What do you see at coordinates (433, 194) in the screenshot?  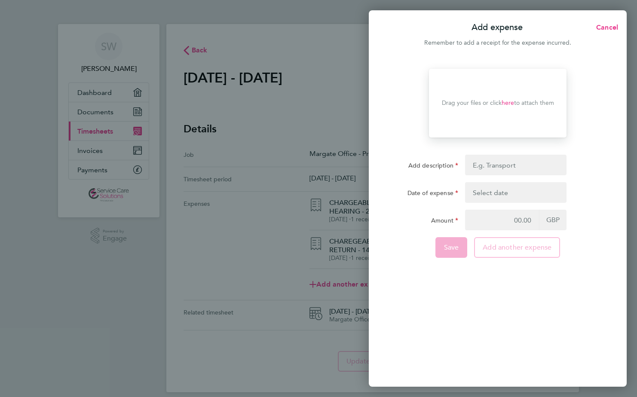 I see `label: Date of expense` at bounding box center [433, 194].